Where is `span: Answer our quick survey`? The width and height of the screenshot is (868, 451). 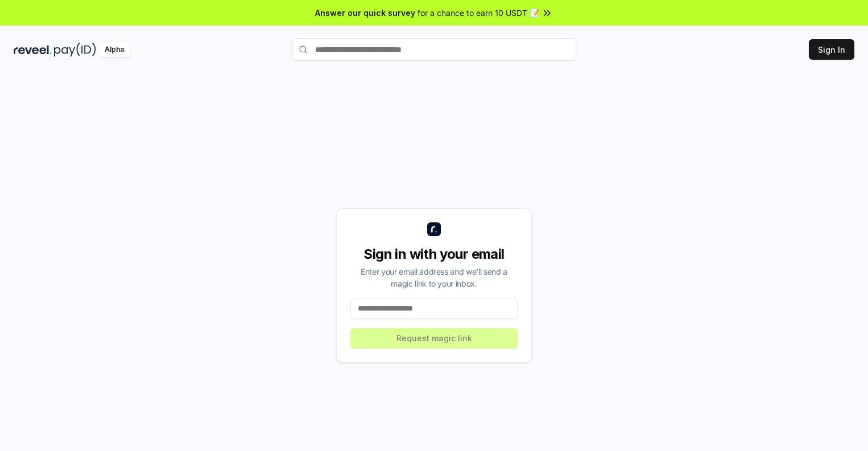 span: Answer our quick survey is located at coordinates (365, 12).